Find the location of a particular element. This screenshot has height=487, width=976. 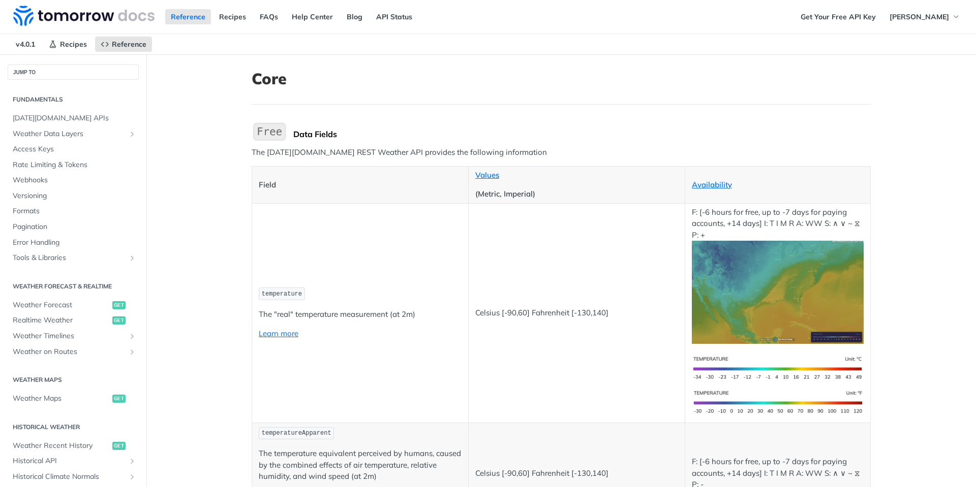

a: Realtime Weatherget is located at coordinates (73, 321).